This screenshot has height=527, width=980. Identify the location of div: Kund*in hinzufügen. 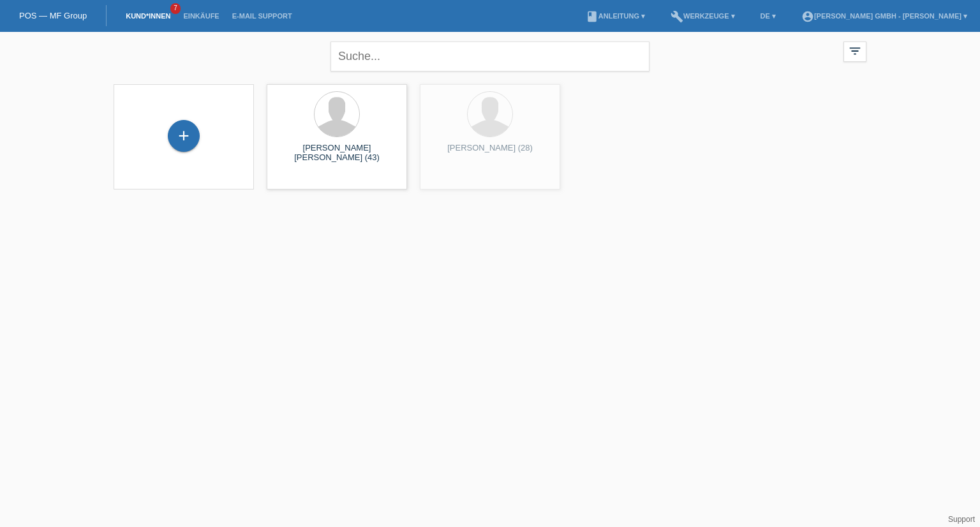
(184, 136).